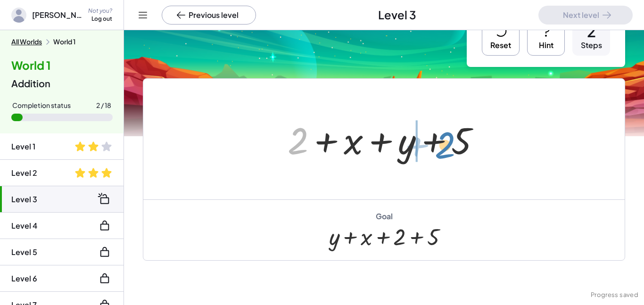 The width and height of the screenshot is (644, 305). I want to click on button: Next level, so click(586, 15).